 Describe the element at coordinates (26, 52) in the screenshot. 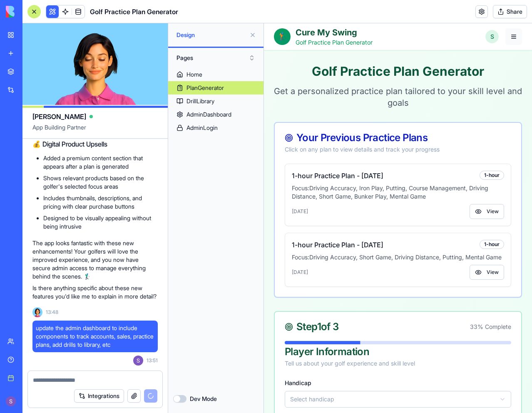

I see `img: tab_domain_overview_orange.svg` at that location.